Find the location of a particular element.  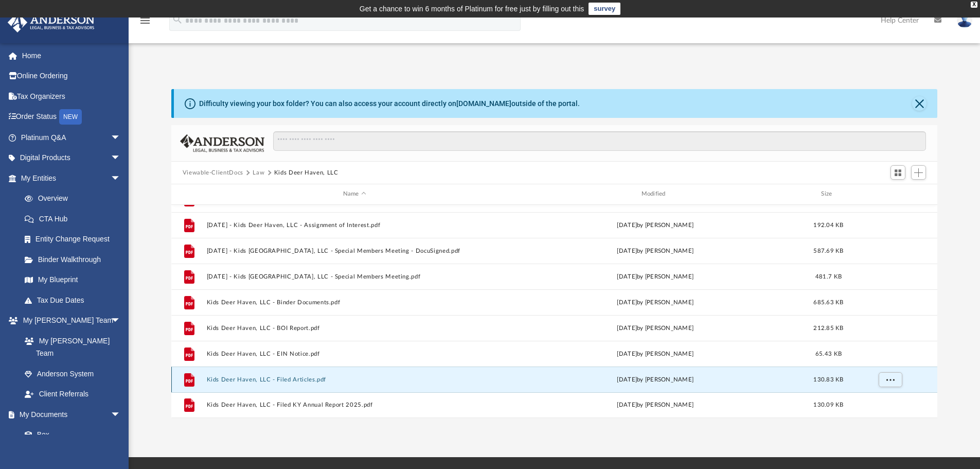

i: menu is located at coordinates (145, 21).